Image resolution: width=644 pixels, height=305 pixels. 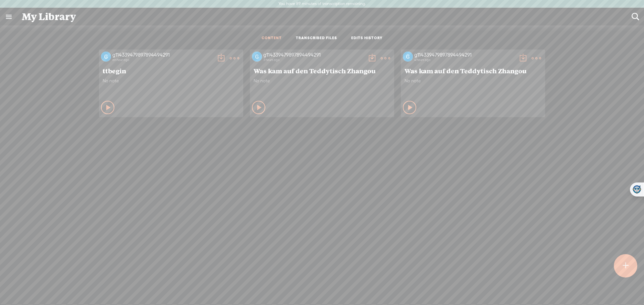 I want to click on a: TRANSCRIBED FILES, so click(x=317, y=38).